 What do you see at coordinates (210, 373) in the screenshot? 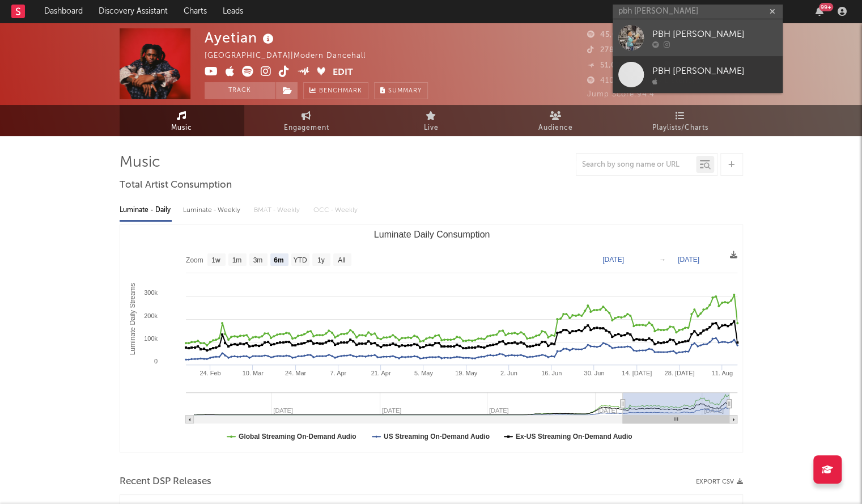
I see `text: 24. Feb` at bounding box center [210, 373].